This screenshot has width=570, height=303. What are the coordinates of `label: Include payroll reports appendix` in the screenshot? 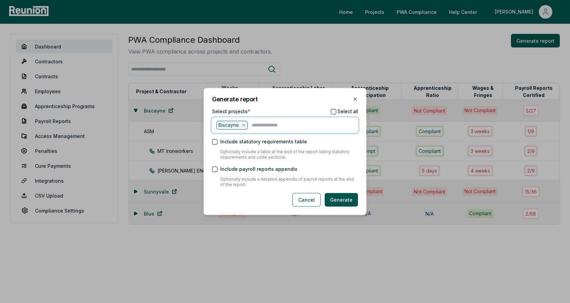 It's located at (258, 169).